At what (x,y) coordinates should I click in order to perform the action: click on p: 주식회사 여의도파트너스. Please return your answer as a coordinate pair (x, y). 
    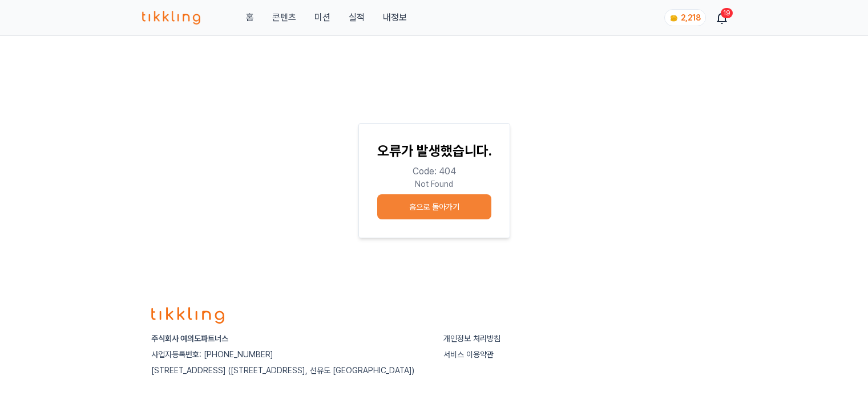
    Looking at the image, I should click on (288, 339).